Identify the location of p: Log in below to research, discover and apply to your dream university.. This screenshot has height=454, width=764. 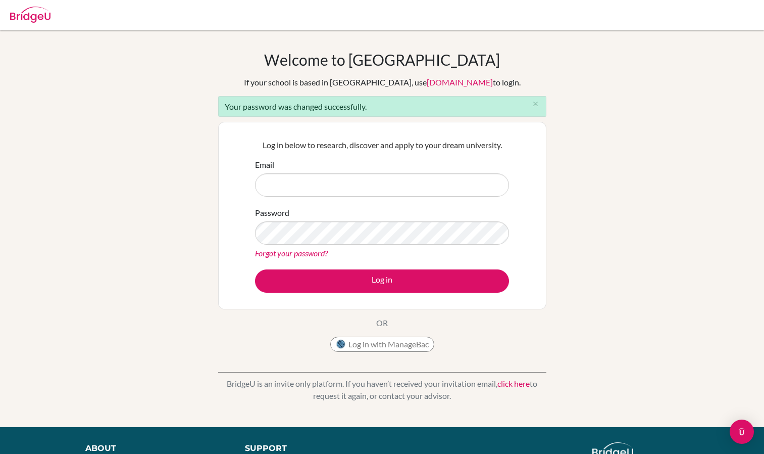
(382, 145).